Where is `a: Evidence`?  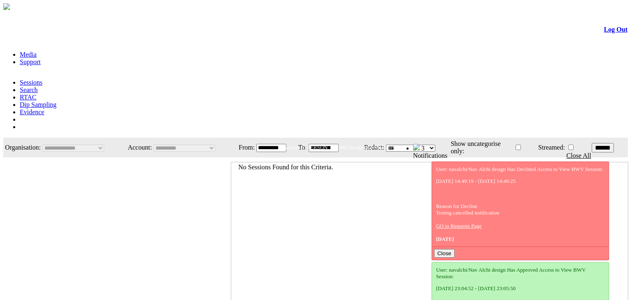 a: Evidence is located at coordinates (32, 112).